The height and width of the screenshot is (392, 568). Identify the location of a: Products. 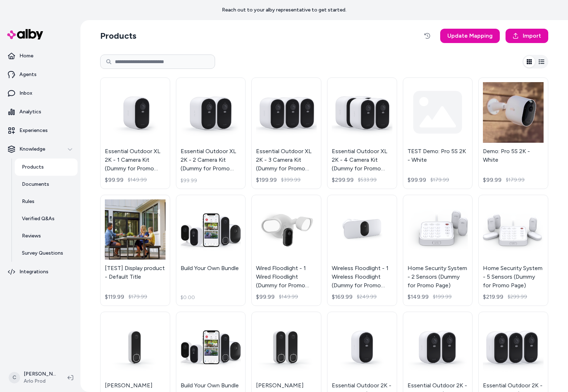
(46, 167).